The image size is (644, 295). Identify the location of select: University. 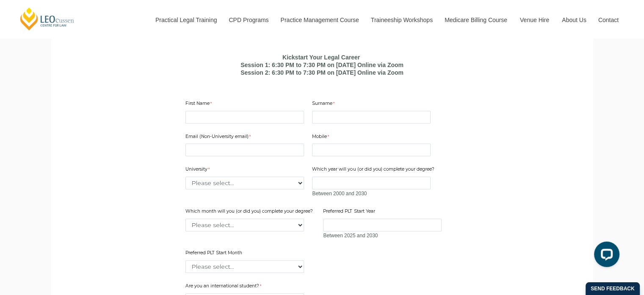
(245, 183).